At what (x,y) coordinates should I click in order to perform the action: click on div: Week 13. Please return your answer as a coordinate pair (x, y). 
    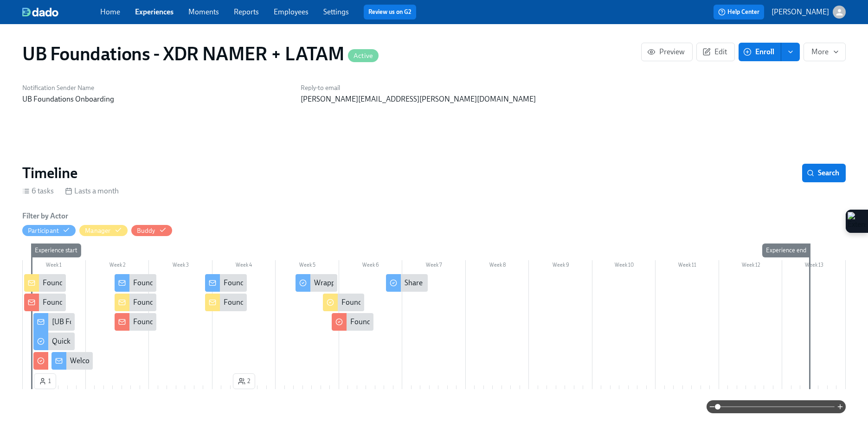
    Looking at the image, I should click on (813, 266).